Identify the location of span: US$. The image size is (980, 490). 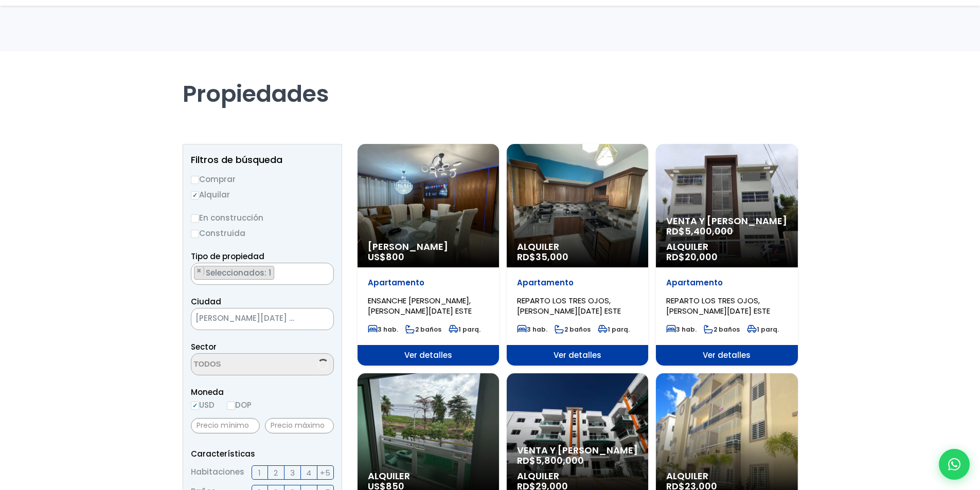
(386, 257).